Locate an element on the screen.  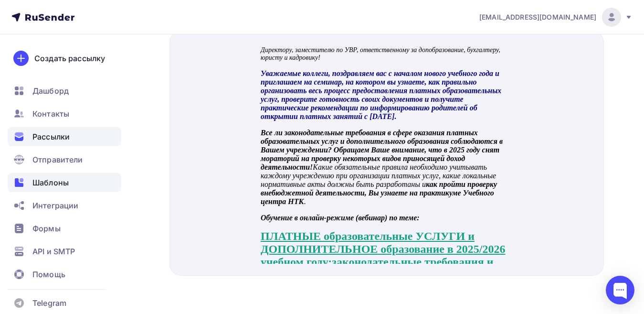
span: Шаблоны is located at coordinates (51, 182).